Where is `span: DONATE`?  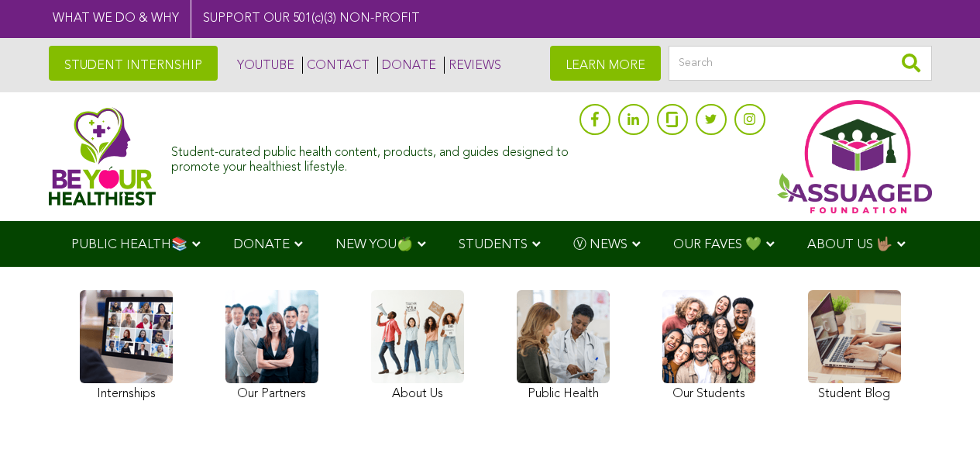
span: DONATE is located at coordinates (261, 244).